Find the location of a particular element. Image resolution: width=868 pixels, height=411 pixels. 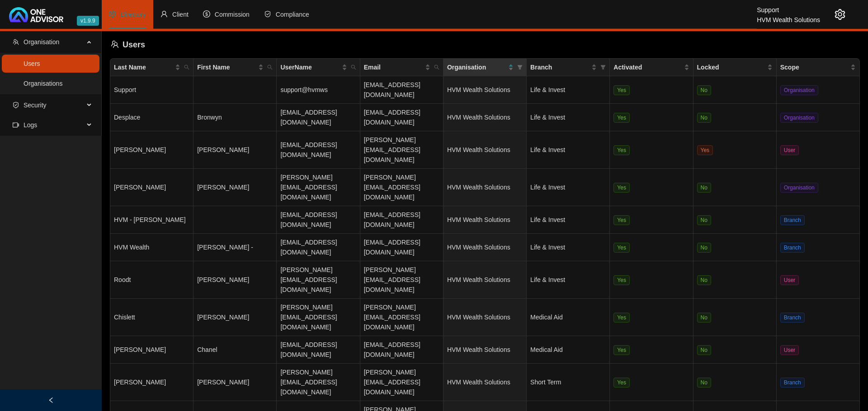

span: Locked is located at coordinates (731, 68).